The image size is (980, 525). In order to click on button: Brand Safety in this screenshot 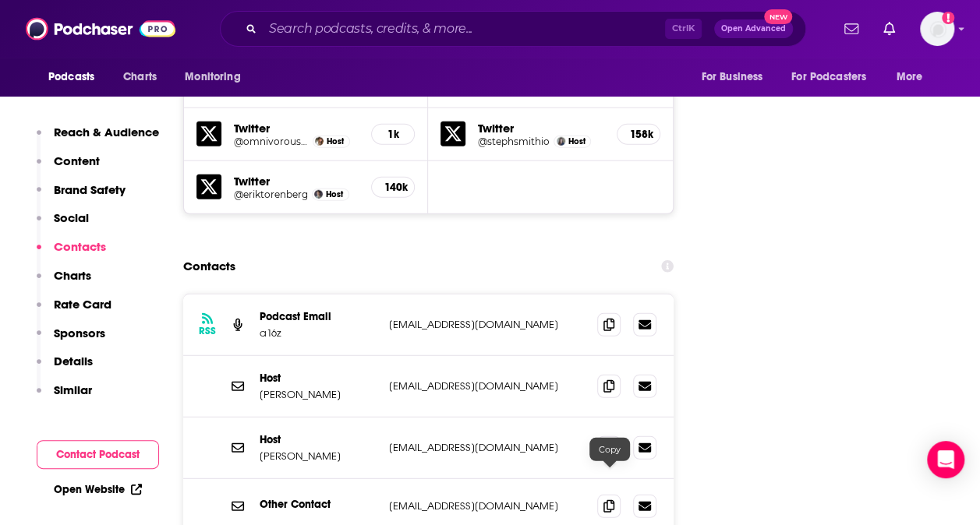, I will do `click(81, 197)`.